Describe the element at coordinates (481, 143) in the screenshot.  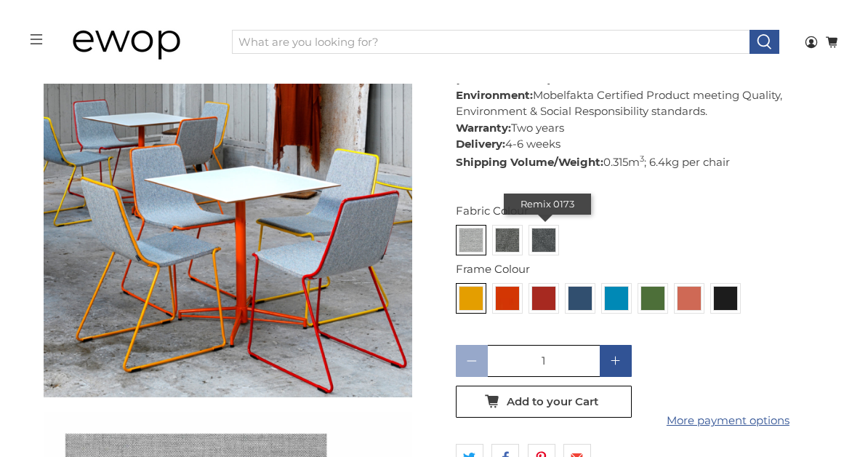
I see `strong: Delivery:` at that location.